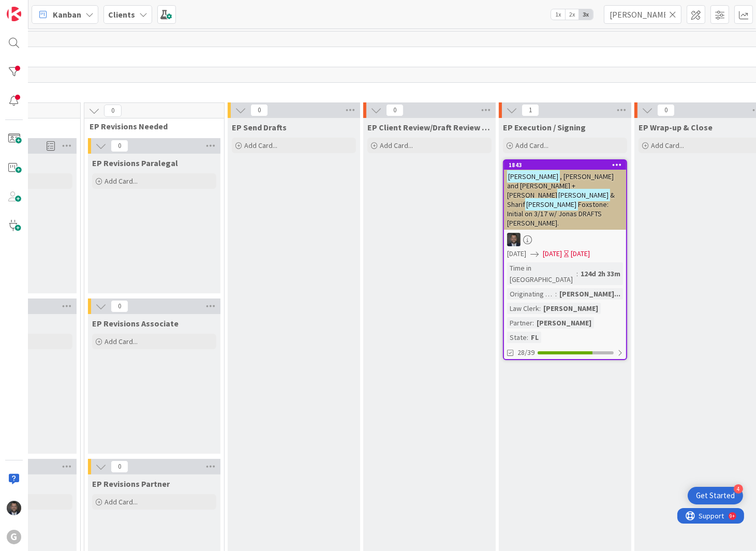 This screenshot has width=756, height=551. I want to click on span: Kanban, so click(67, 14).